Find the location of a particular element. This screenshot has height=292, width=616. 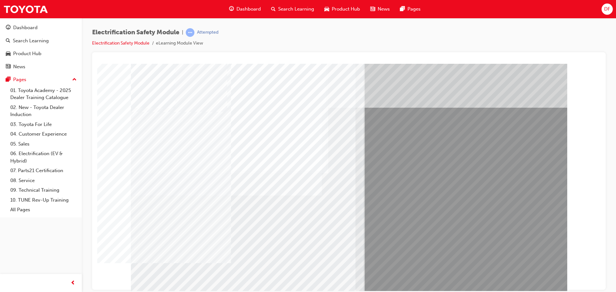

div: News is located at coordinates (19, 67).